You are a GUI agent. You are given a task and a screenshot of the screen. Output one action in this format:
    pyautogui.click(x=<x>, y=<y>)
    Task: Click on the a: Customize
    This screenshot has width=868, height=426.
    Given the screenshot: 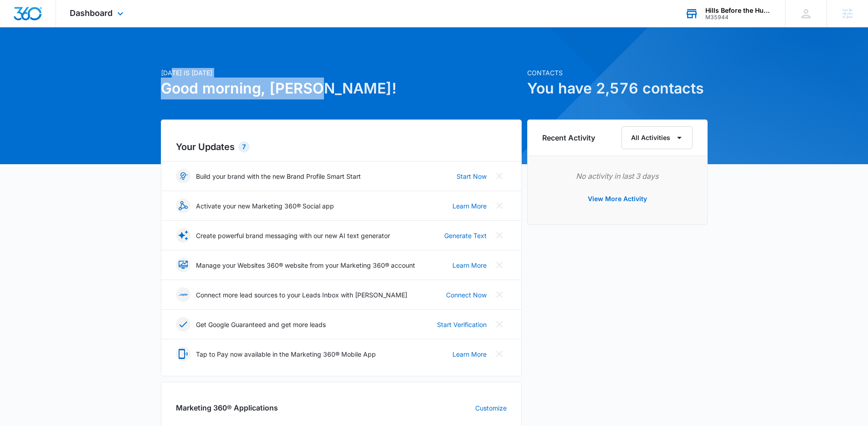 What is the action you would take?
    pyautogui.click(x=491, y=408)
    